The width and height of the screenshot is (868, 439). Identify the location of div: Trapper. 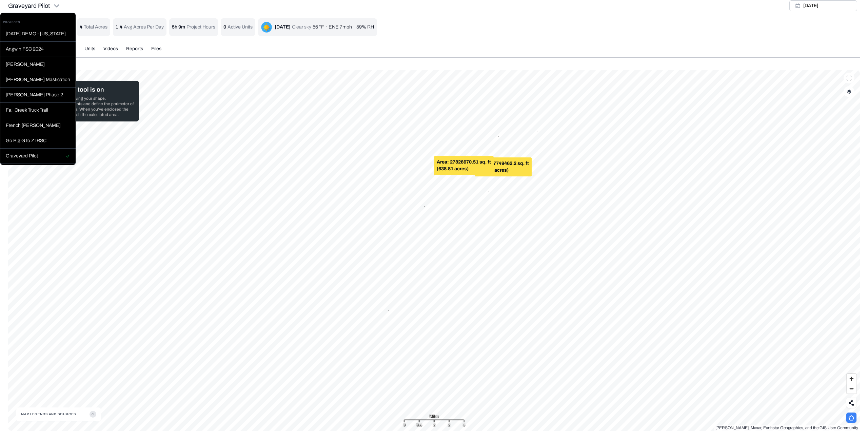
(38, 171).